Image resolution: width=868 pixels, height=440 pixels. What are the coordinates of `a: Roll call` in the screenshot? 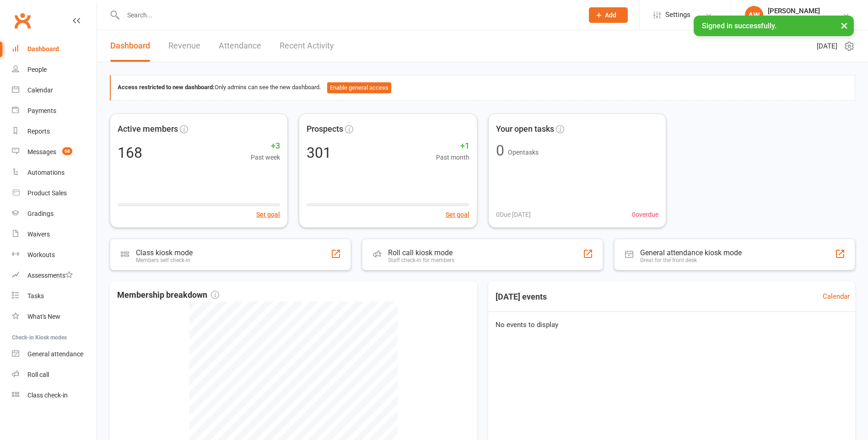 It's located at (54, 374).